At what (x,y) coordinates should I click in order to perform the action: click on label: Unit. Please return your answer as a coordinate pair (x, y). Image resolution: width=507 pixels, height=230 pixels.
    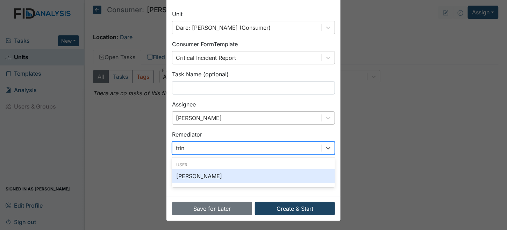
    Looking at the image, I should click on (177, 14).